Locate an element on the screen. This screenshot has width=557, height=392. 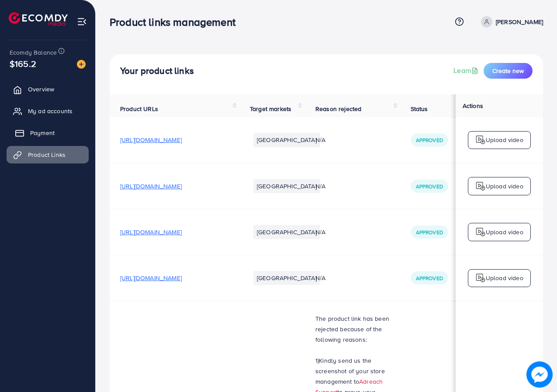
span: Kindly send us the screenshot of your store management to is located at coordinates (350, 371).